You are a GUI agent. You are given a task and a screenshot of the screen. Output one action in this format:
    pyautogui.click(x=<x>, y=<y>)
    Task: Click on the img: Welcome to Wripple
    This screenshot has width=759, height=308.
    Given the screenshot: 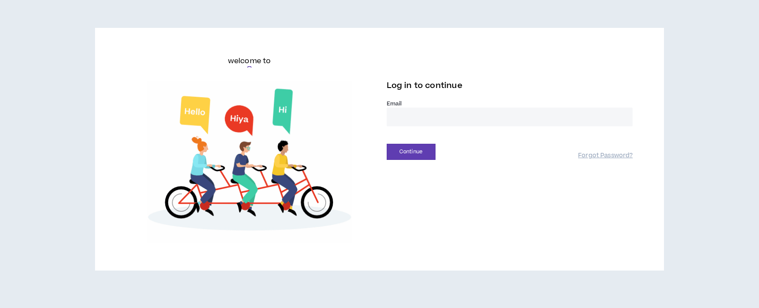 What is the action you would take?
    pyautogui.click(x=249, y=162)
    